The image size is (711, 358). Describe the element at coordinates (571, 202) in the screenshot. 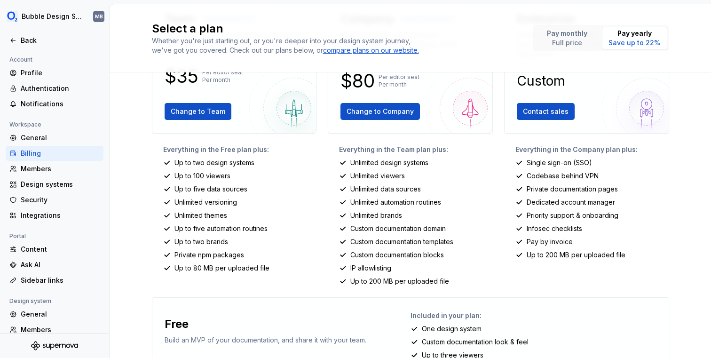

I see `p: Dedicated account manager` at that location.